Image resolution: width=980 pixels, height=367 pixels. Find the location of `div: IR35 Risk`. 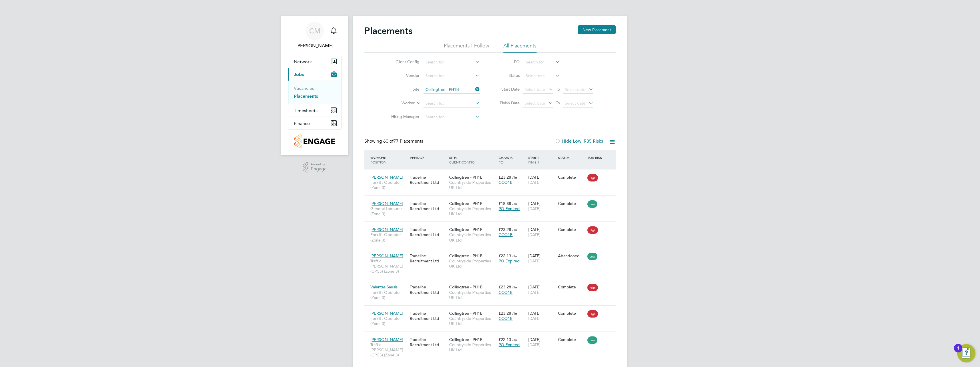

div: IR35 Risk is located at coordinates (596, 158).